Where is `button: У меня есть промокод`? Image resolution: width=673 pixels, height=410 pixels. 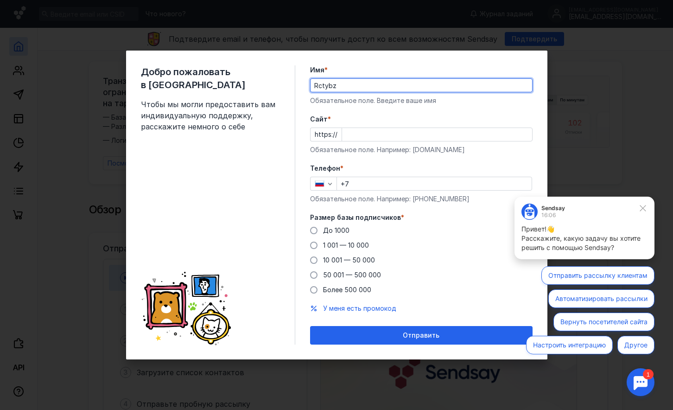 button: У меня есть промокод is located at coordinates (360, 308).